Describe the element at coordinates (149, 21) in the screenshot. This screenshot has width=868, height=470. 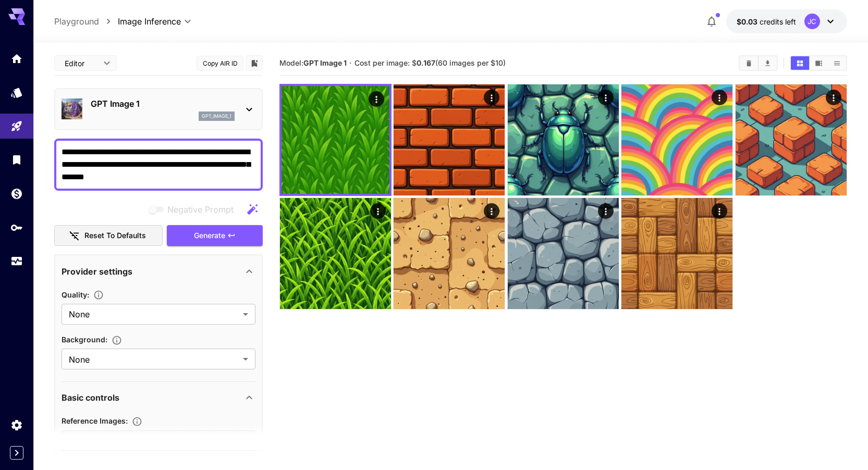
I see `span: Image Inference` at that location.